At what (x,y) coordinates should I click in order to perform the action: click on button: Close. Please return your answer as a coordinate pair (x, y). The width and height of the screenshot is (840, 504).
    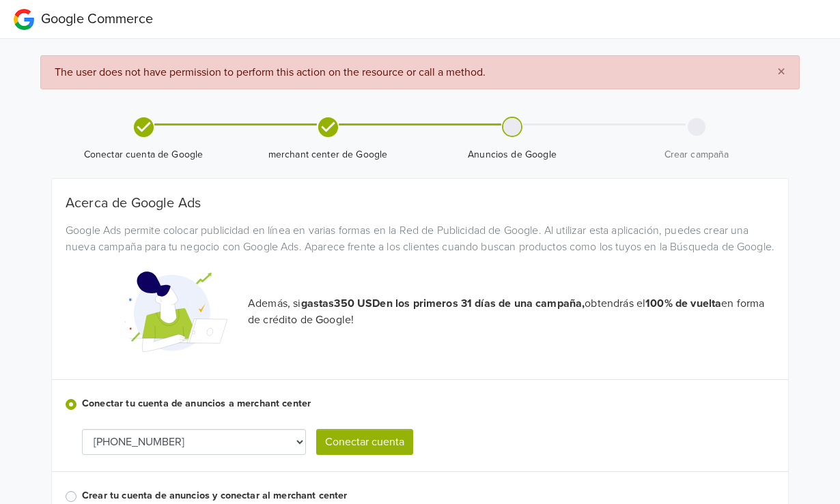
    Looking at the image, I should click on (781, 72).